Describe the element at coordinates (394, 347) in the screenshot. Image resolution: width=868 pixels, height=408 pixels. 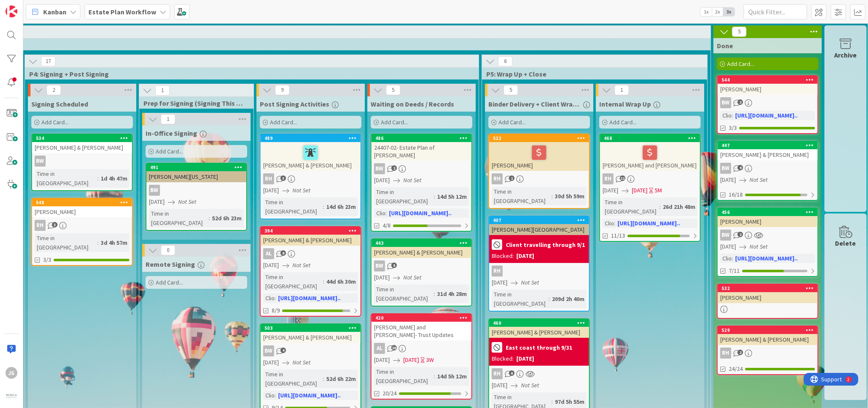
I see `span: 18` at that location.